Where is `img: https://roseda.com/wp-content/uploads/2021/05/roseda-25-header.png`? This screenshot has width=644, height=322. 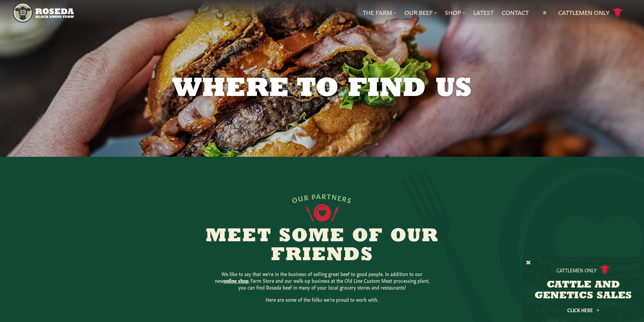 img: https://roseda.com/wp-content/uploads/2021/05/roseda-25-header.png is located at coordinates (43, 13).